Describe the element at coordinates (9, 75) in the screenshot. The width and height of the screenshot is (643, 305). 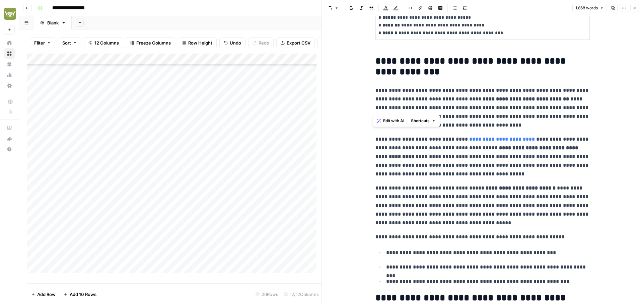
I see `a: Usage` at that location.